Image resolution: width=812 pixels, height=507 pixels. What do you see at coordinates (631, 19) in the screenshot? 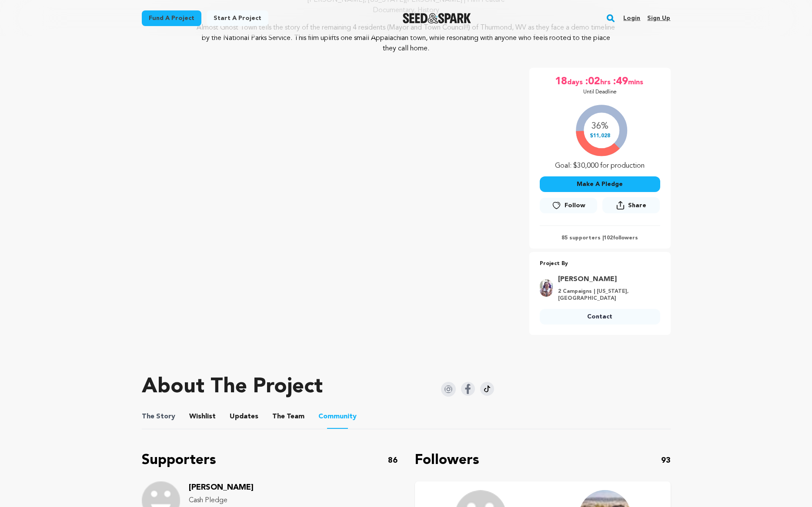
I see `a: Login` at bounding box center [631, 19].